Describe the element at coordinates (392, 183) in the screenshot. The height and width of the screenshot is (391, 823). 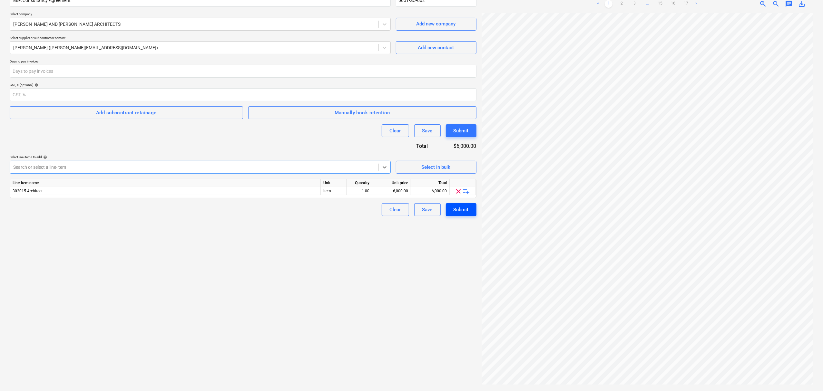
I see `div: Unit price` at that location.